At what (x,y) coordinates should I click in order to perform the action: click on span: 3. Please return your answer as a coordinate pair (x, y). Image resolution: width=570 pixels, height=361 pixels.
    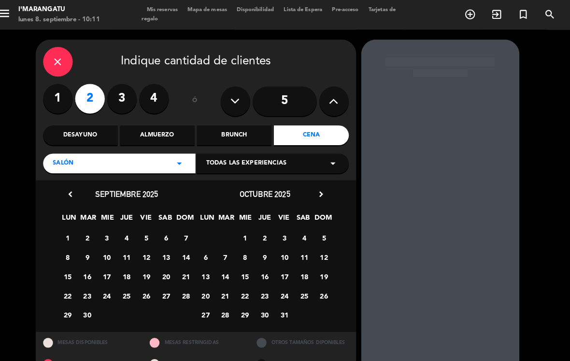
    Looking at the image, I should click on (116, 232).